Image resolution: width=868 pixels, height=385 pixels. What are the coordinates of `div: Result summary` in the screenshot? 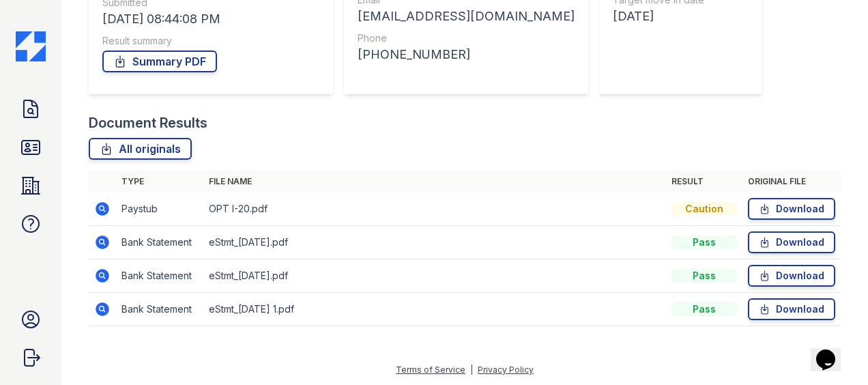 It's located at (210, 41).